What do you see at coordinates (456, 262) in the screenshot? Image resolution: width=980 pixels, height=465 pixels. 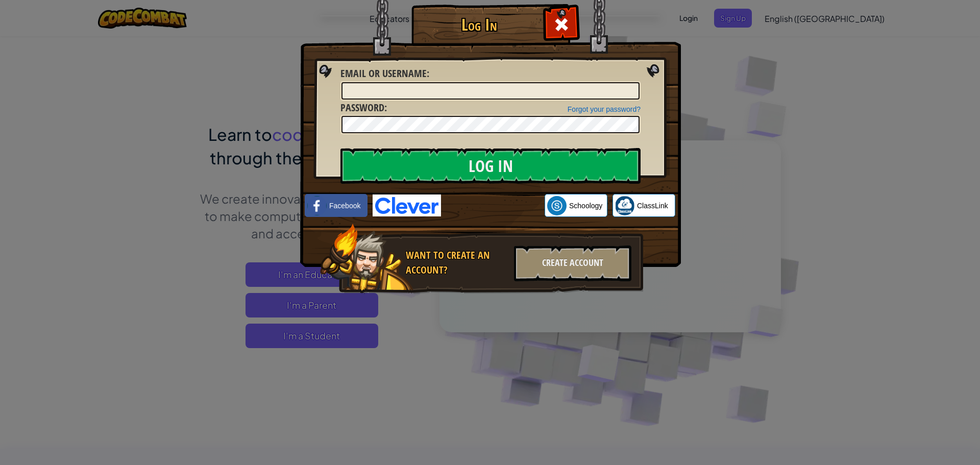 I see `div: Want to create an account?` at bounding box center [456, 262].